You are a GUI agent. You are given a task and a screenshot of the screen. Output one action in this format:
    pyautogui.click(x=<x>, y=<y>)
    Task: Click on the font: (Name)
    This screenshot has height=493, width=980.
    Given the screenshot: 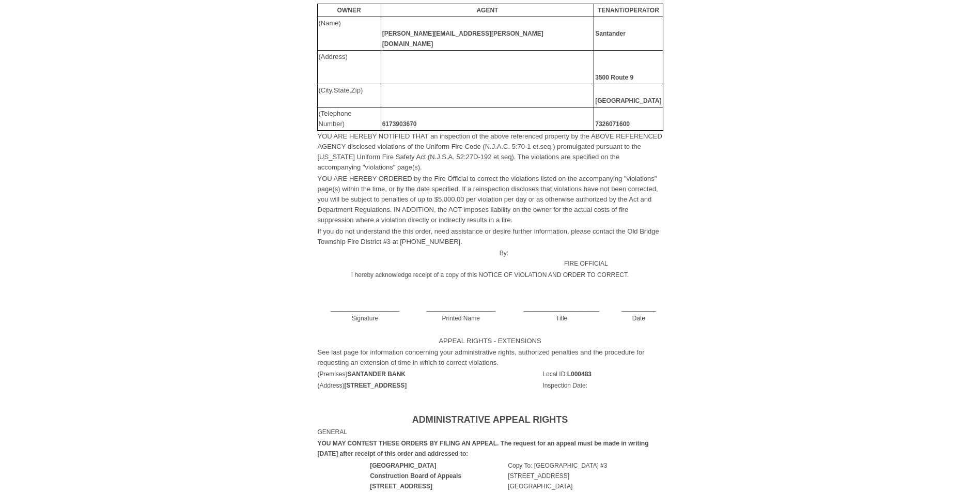 What is the action you would take?
    pyautogui.click(x=330, y=23)
    